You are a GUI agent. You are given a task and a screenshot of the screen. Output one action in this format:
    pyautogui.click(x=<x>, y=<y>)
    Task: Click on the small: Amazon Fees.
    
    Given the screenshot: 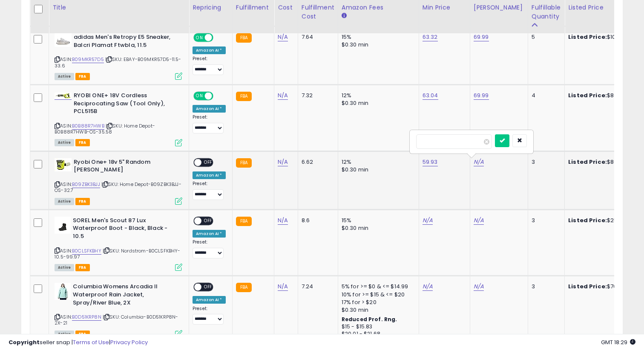 What is the action you would take?
    pyautogui.click(x=344, y=16)
    